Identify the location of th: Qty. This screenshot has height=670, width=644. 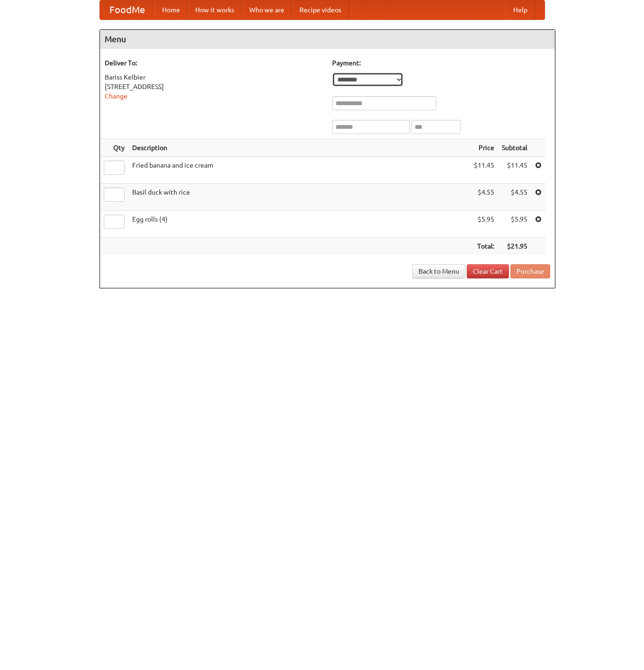
(114, 148).